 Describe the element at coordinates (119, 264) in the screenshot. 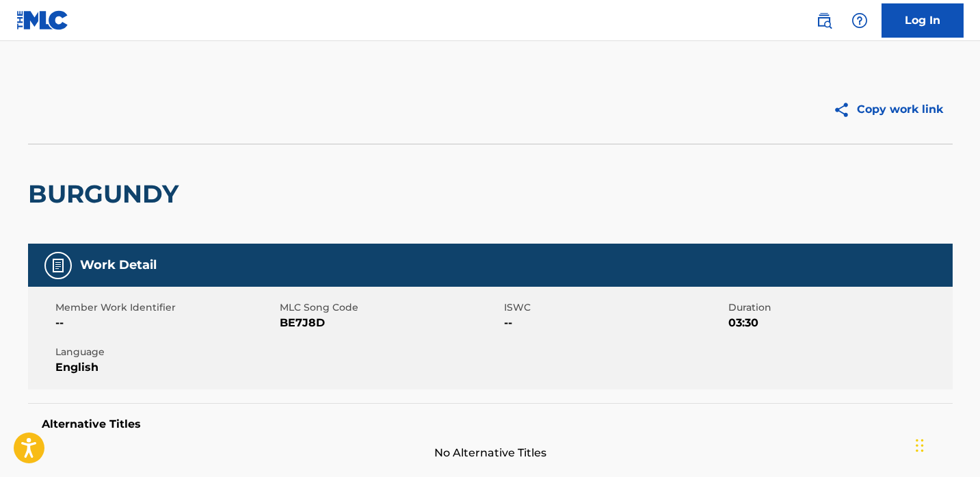

I see `h5: Work Detail` at that location.